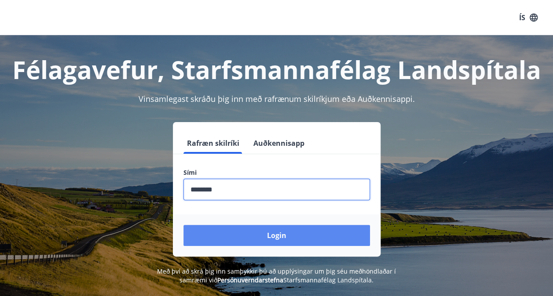  I want to click on button: Login, so click(277, 236).